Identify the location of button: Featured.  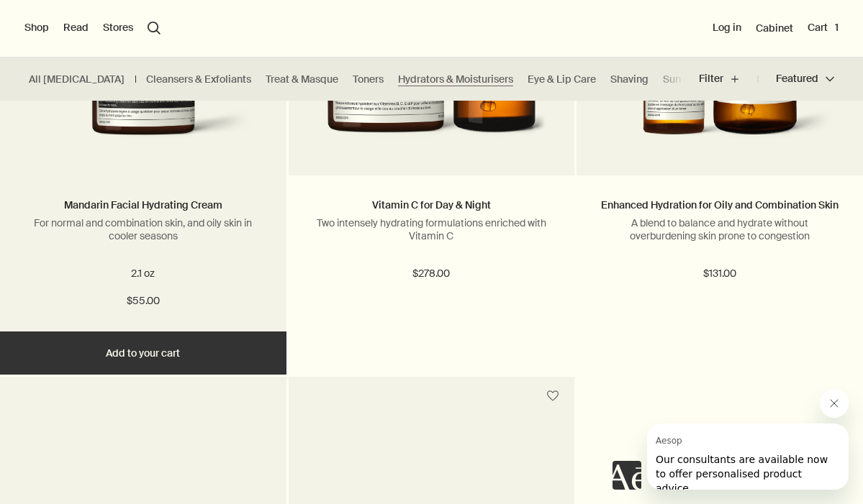
(796, 79).